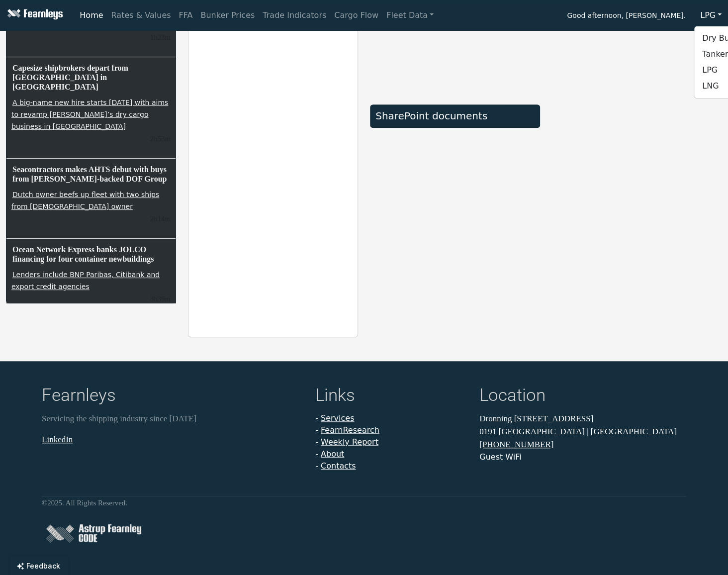 The width and height of the screenshot is (728, 575). Describe the element at coordinates (91, 15) in the screenshot. I see `a: Home` at that location.